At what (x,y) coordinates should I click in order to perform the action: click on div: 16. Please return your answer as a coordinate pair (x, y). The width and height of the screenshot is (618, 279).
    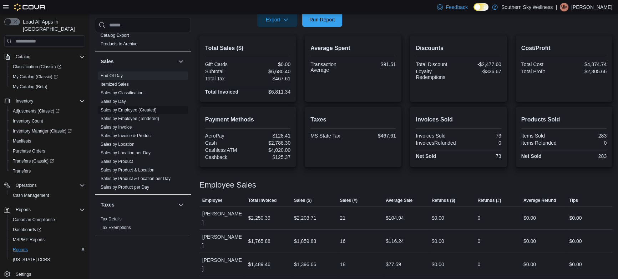
    Looking at the image, I should click on (343, 241).